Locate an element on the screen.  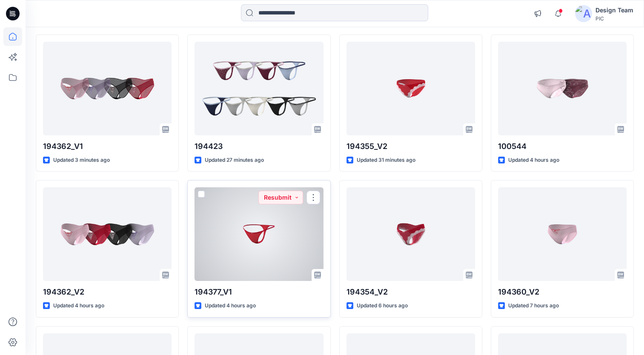
p: 194377_V1 is located at coordinates (259, 292).